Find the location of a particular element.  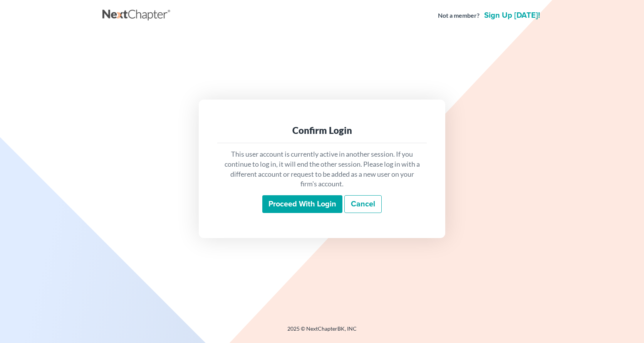

div: 2025 © NextChapterBK, INC is located at coordinates (322, 331).